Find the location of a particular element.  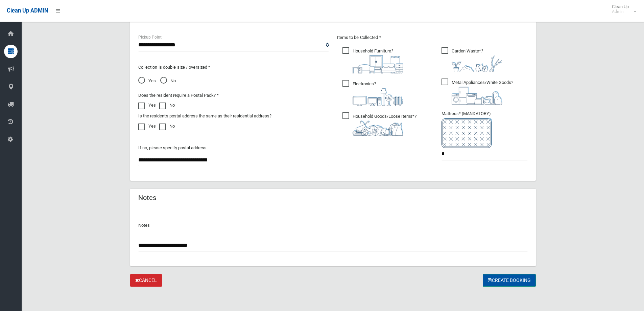

span: Electronics is located at coordinates (373, 93).